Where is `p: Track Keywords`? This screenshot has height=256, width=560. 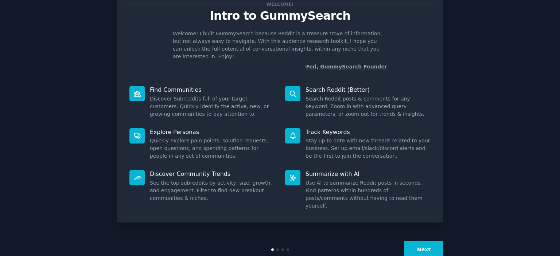 p: Track Keywords is located at coordinates (368, 132).